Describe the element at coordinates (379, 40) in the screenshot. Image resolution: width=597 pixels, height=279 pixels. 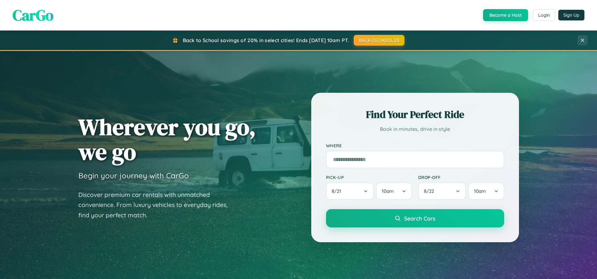
I see `button: BACK2SCHOOL20` at that location.